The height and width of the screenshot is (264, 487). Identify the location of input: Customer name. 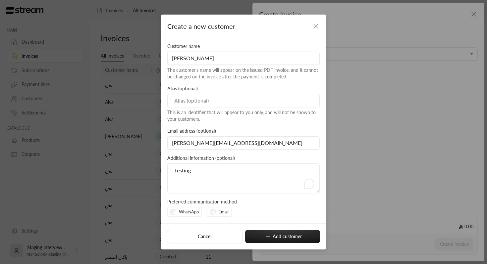
(244, 58).